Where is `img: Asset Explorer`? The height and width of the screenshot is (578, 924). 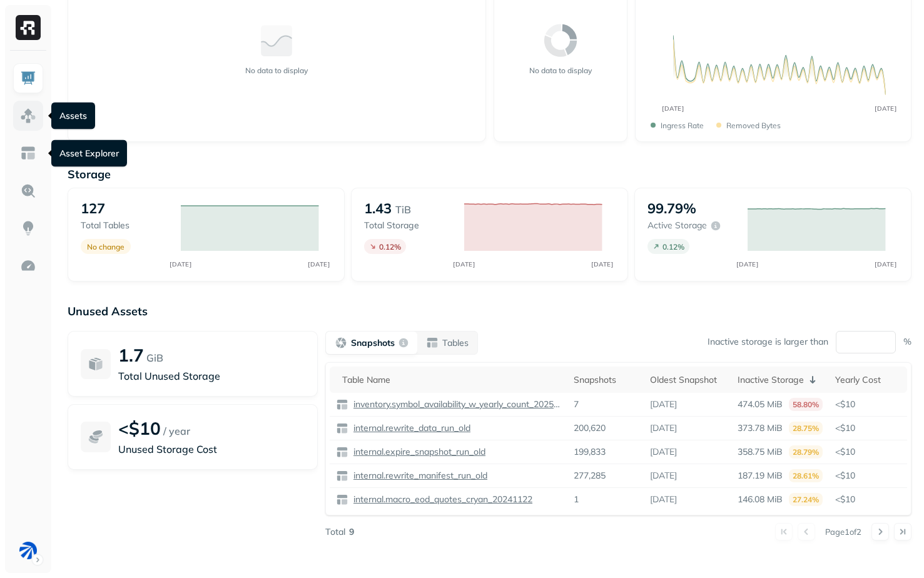
img: Asset Explorer is located at coordinates (28, 153).